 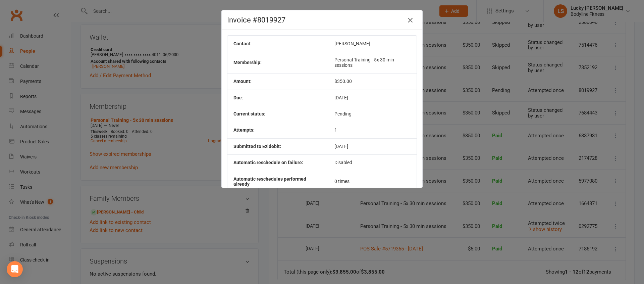 I want to click on b: Attempts:, so click(x=244, y=130).